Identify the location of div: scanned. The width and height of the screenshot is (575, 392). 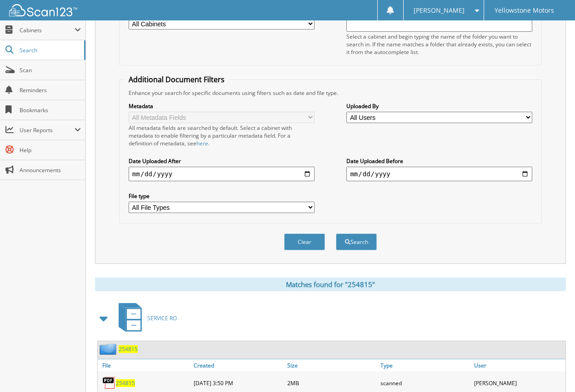
(425, 383).